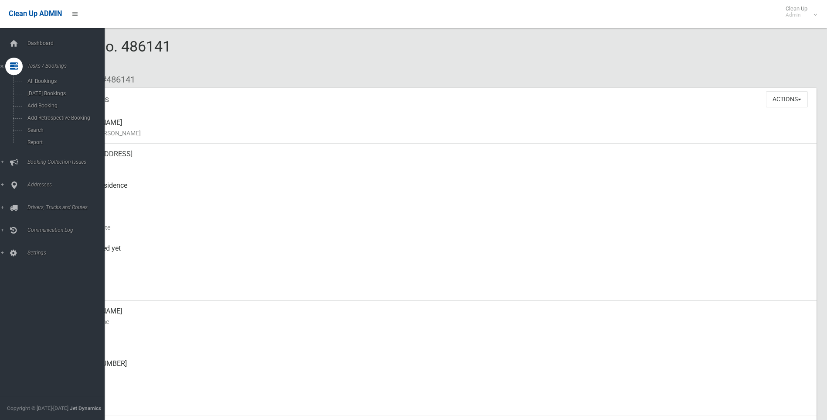  Describe the element at coordinates (787, 99) in the screenshot. I see `button: Actions` at that location.